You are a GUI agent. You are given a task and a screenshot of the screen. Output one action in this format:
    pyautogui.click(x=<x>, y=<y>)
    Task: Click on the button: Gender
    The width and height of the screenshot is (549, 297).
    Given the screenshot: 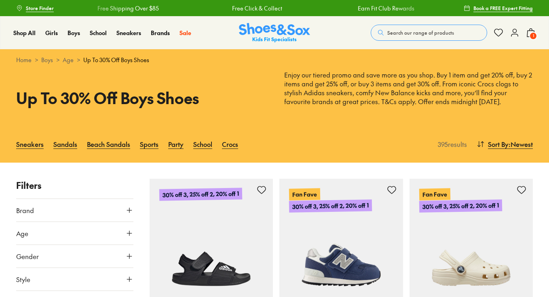 What is the action you would take?
    pyautogui.click(x=75, y=257)
    